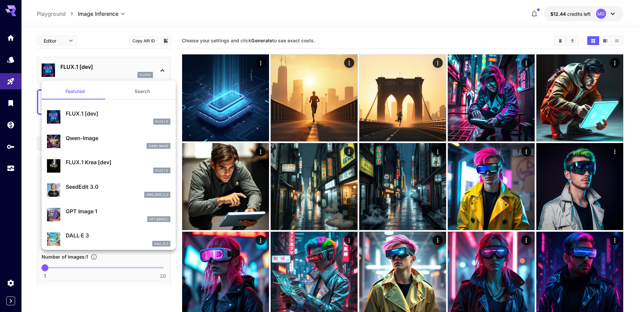 The image size is (644, 312). What do you see at coordinates (75, 92) in the screenshot?
I see `button: Featured` at bounding box center [75, 92].